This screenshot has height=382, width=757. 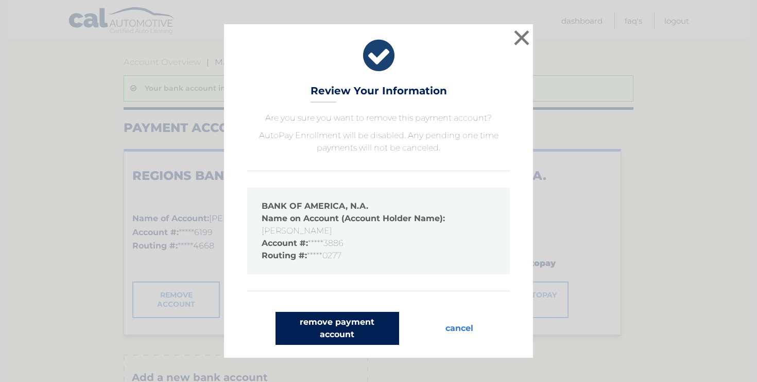 What do you see at coordinates (379, 93) in the screenshot?
I see `h3: Review Your Information` at bounding box center [379, 93].